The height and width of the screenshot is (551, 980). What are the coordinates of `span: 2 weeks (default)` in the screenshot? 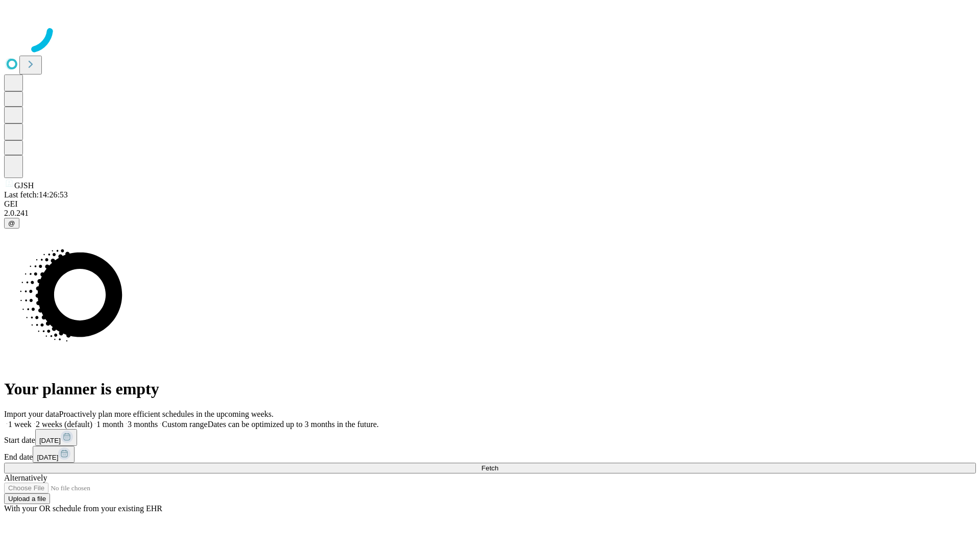 It's located at (64, 424).